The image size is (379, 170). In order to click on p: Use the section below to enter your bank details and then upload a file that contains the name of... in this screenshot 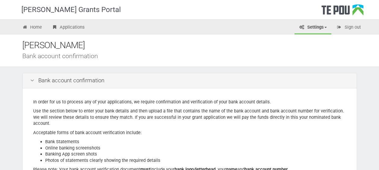, I will do `click(190, 117)`.